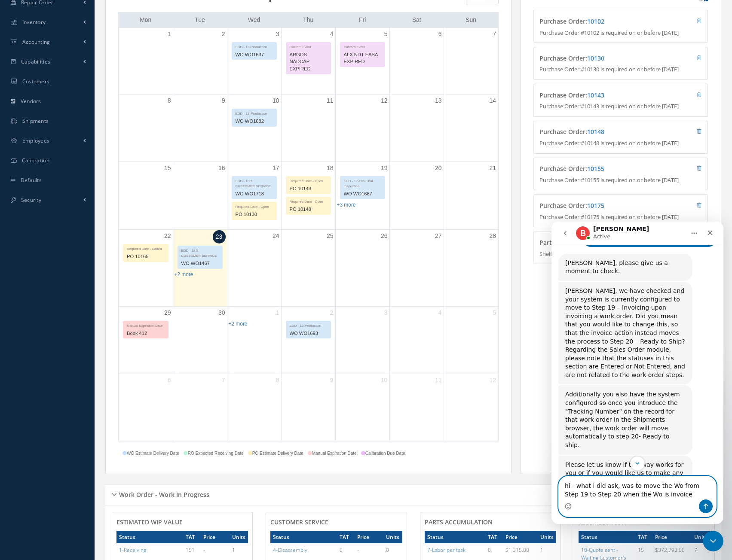  What do you see at coordinates (31, 200) in the screenshot?
I see `span: Security` at bounding box center [31, 200].